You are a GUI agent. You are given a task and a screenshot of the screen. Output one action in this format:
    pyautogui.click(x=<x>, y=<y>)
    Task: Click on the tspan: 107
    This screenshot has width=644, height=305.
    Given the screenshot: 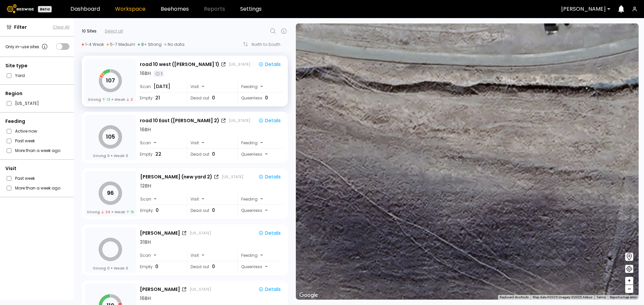 What is the action you would take?
    pyautogui.click(x=110, y=80)
    